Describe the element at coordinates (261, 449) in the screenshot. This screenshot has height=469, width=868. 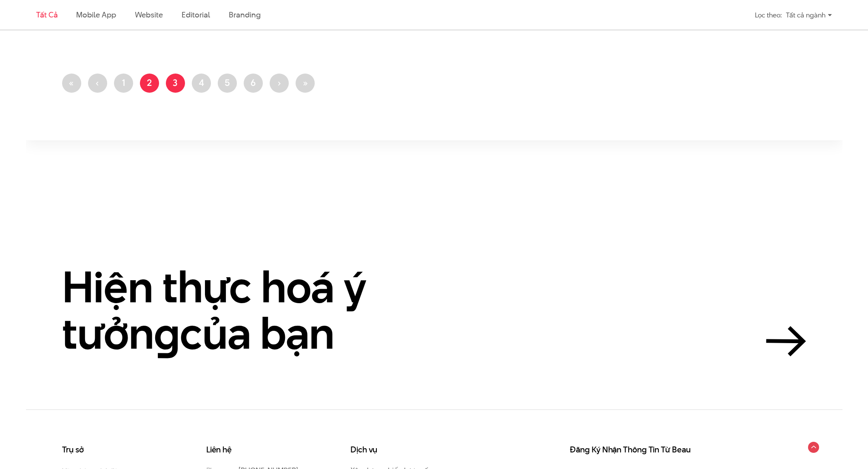
I see `h3: Liên hệ` at that location.